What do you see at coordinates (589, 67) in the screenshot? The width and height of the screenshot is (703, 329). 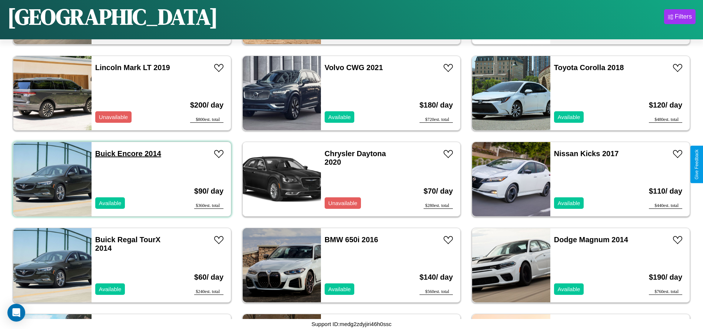 I see `a: Toyota Corolla 2018` at bounding box center [589, 67].